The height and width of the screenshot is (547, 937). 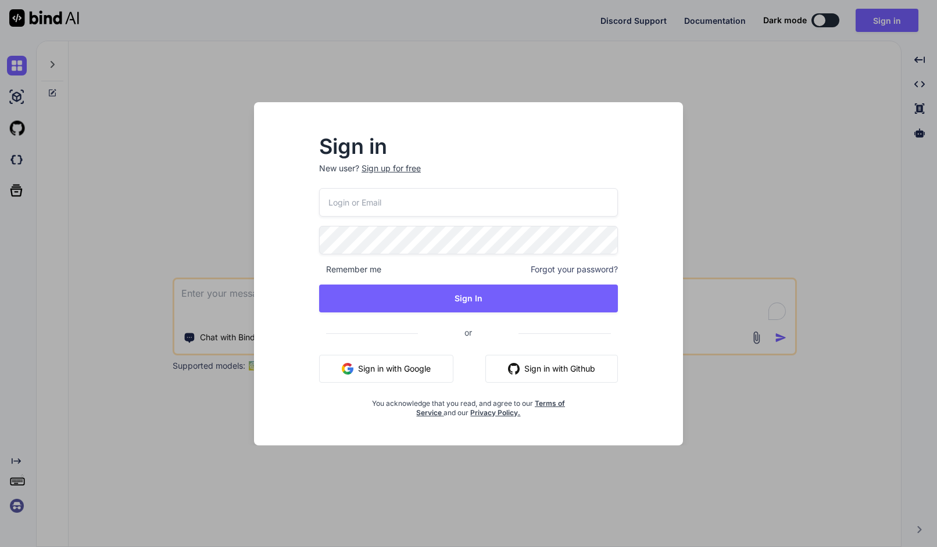 What do you see at coordinates (468, 176) in the screenshot?
I see `p: New user?` at bounding box center [468, 176].